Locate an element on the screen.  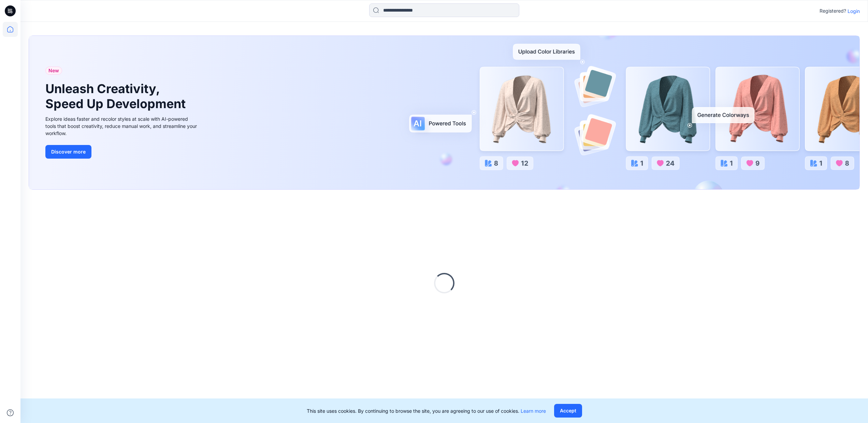
span: New is located at coordinates (54, 71).